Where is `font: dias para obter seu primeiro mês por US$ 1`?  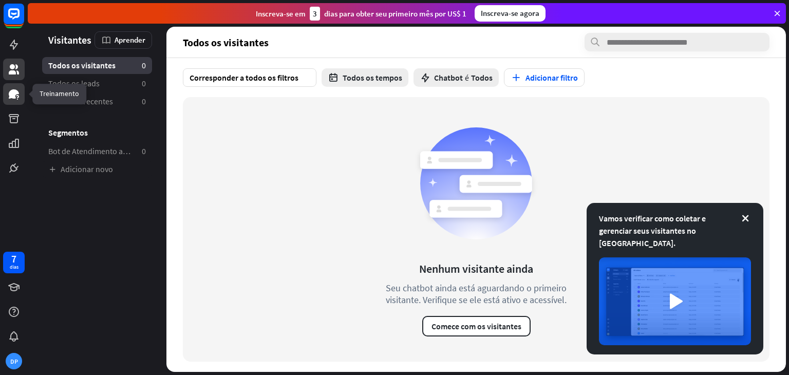
font: dias para obter seu primeiro mês por US$ 1 is located at coordinates (395, 13).